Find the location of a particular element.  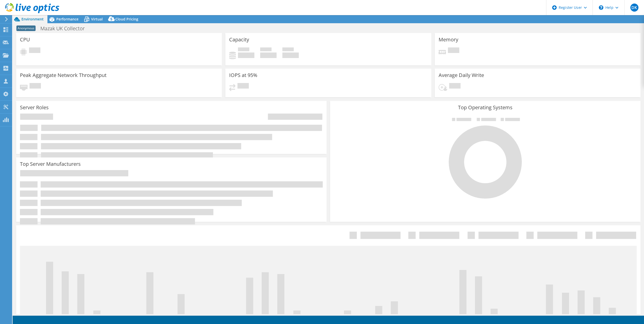

h3: Top Server Manufacturers is located at coordinates (50, 164).